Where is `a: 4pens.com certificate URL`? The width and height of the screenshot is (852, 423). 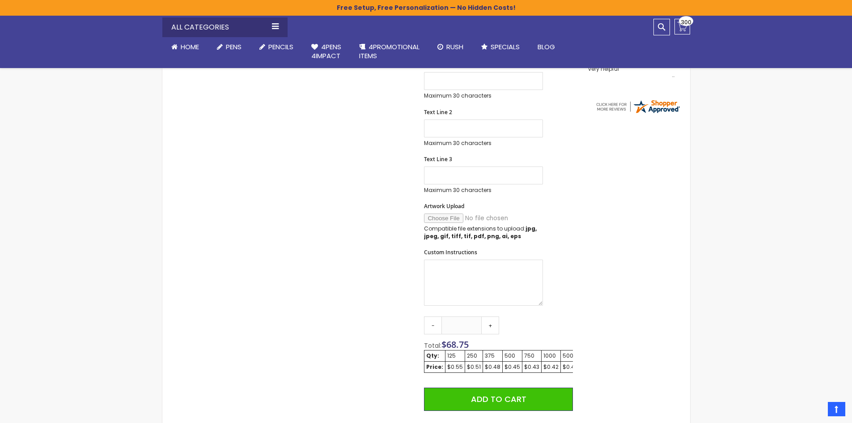
a: 4pens.com certificate URL is located at coordinates (638, 112).